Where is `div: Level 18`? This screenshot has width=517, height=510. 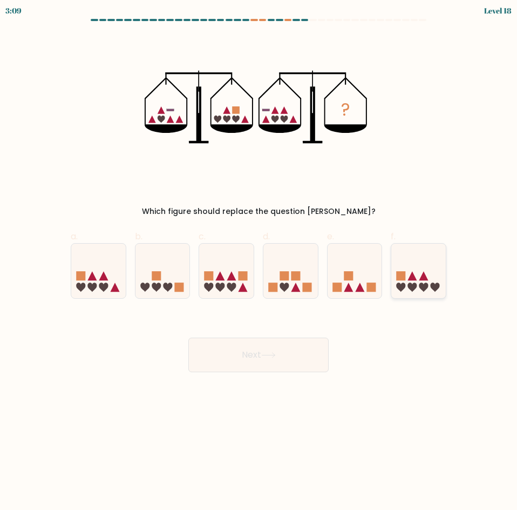
div: Level 18 is located at coordinates (498, 10).